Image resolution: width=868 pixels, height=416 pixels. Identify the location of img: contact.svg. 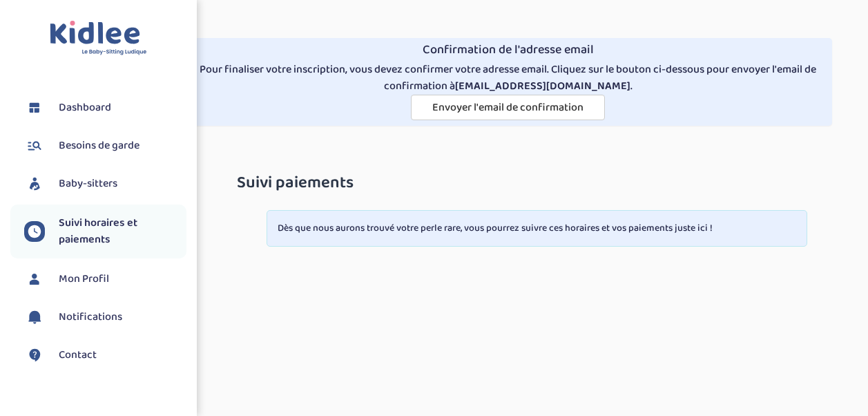
(34, 355).